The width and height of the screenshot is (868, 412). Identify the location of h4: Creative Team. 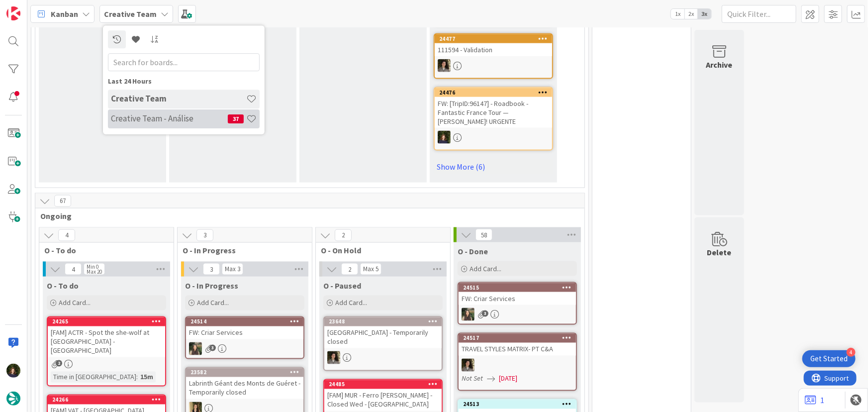
(179, 98).